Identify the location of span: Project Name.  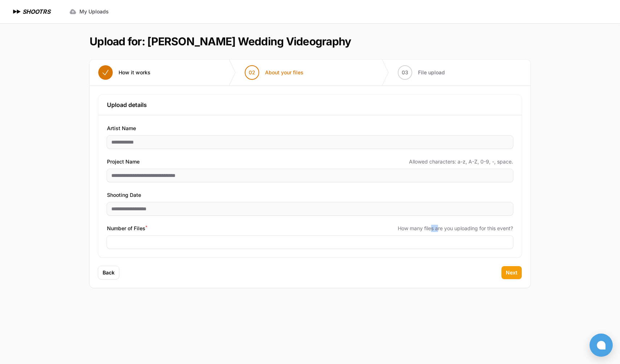
(123, 162).